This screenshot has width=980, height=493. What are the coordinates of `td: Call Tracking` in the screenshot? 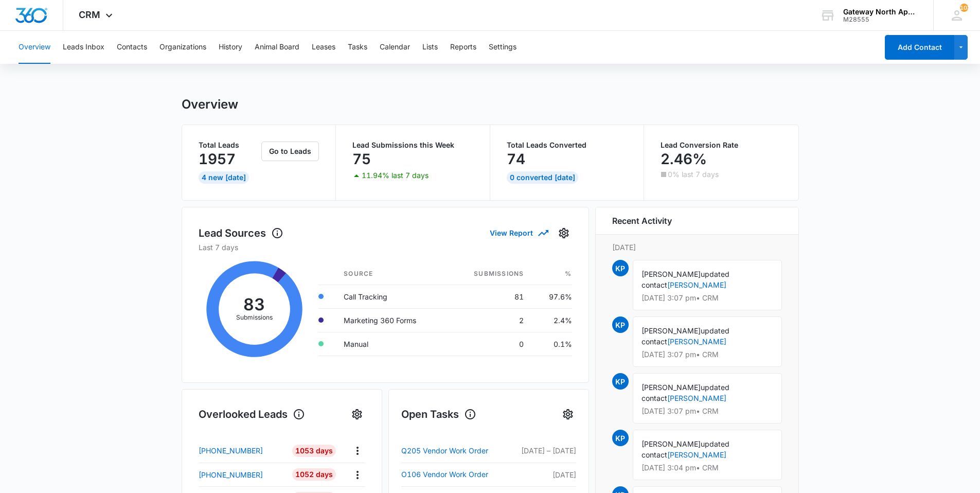 It's located at (392, 297).